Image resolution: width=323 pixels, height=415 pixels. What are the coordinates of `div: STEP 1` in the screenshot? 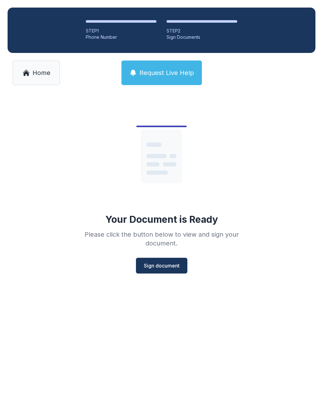 It's located at (121, 31).